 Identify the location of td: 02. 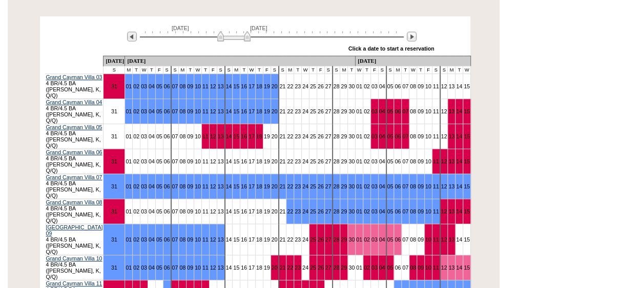
(367, 86).